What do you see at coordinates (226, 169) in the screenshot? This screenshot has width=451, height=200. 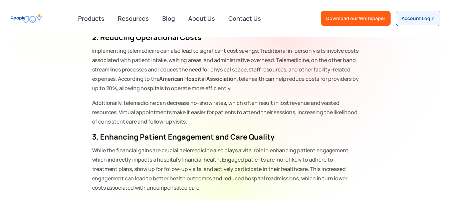 I see `p: While the financial gains are crucial, telemedicine also plays a vital role in enhancing patient ...` at bounding box center [226, 169].